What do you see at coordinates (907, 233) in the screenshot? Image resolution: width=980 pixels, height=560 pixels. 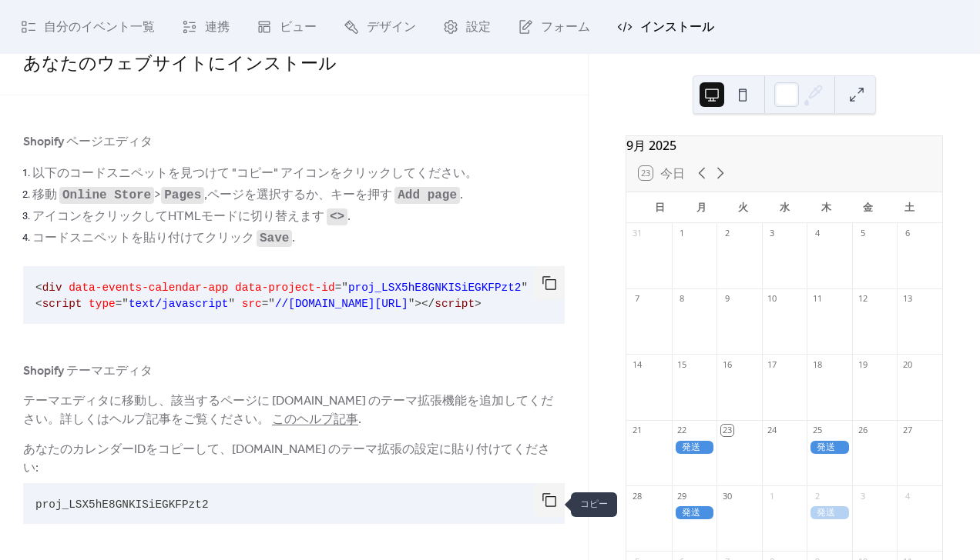 I see `div: 6` at bounding box center [907, 233].